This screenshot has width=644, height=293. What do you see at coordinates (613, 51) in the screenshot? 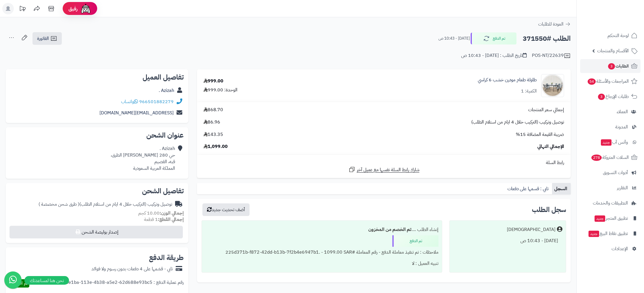
I see `span: الأقسام والمنتجات` at bounding box center [613, 51].